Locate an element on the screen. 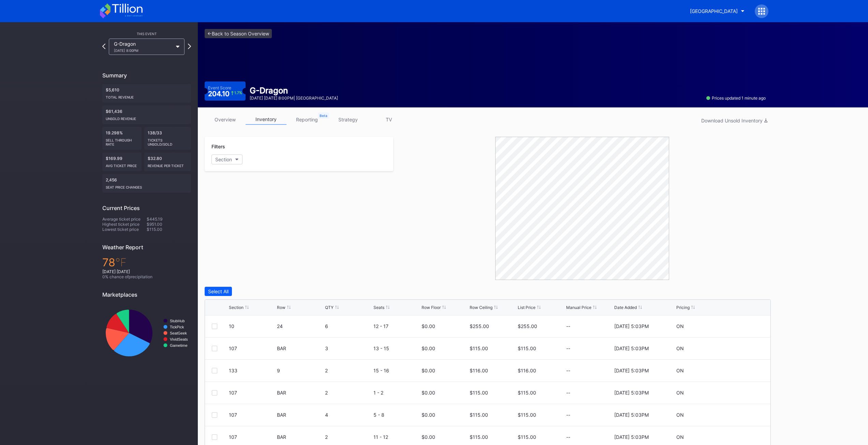 This screenshot has width=868, height=445. div: Row Floor is located at coordinates (431, 307).